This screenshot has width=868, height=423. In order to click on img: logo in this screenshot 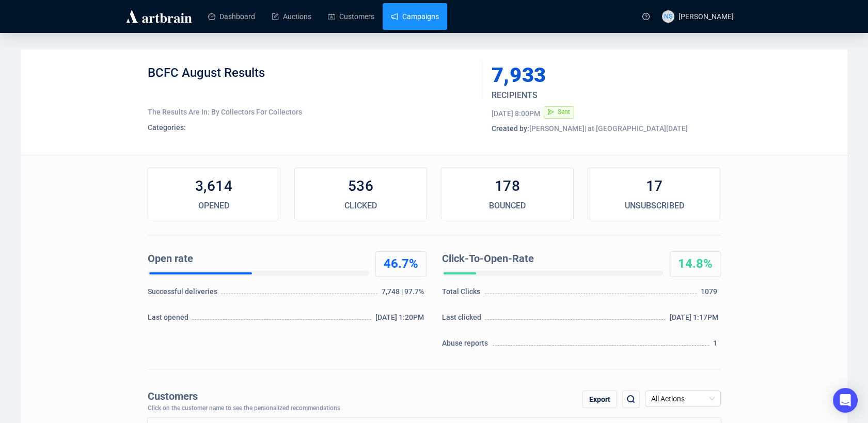, I will do `click(159, 17)`.